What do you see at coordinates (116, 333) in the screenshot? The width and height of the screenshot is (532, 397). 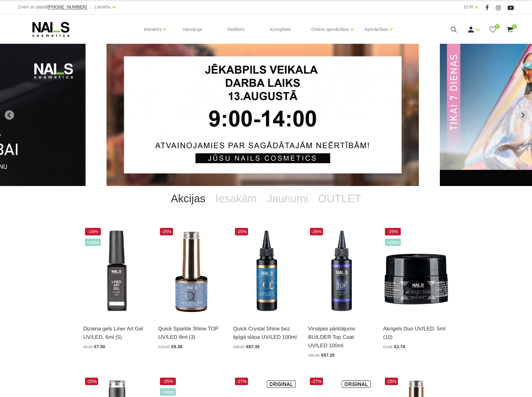 I see `a: Dizaina gels Liner Art Gel UV/LED, 6ml (5)` at bounding box center [116, 333].